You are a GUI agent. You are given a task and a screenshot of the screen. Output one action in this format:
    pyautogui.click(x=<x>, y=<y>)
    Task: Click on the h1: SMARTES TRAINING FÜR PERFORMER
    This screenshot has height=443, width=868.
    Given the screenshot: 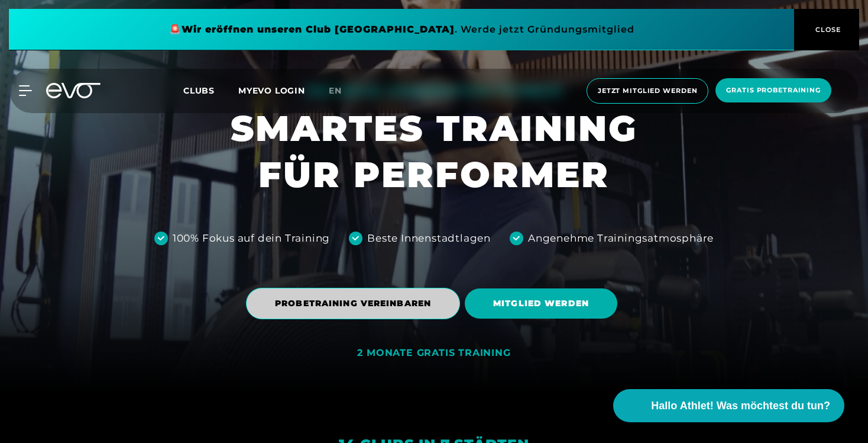 What is the action you would take?
    pyautogui.click(x=434, y=151)
    